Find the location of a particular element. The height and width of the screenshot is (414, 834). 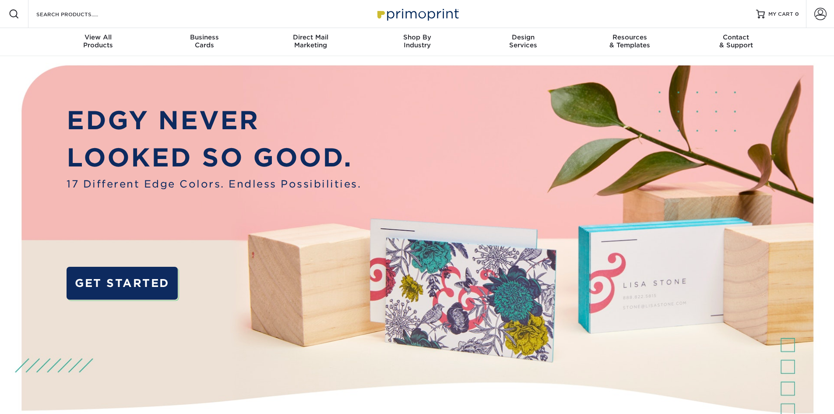

p: LOOKED SO GOOD. is located at coordinates (214, 158).